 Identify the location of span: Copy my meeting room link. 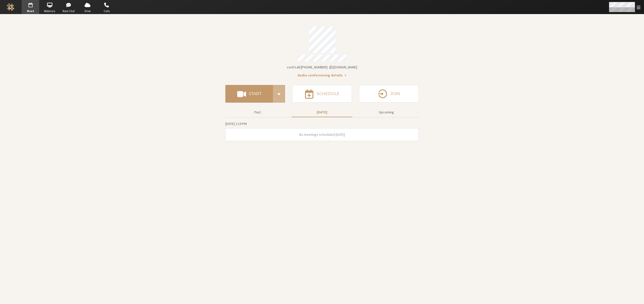
(322, 67).